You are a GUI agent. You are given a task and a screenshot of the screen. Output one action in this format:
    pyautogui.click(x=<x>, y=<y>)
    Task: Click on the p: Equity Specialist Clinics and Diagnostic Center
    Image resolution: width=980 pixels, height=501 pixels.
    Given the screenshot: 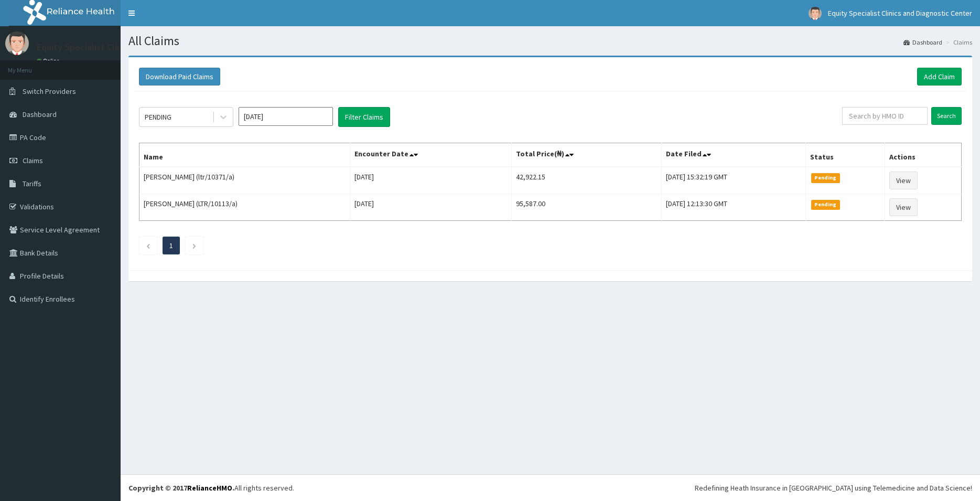 What is the action you would take?
    pyautogui.click(x=132, y=48)
    